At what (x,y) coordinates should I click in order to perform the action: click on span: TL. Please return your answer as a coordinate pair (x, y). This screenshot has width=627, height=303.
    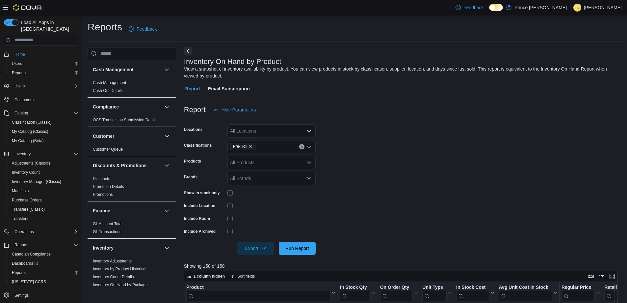
    Looking at the image, I should click on (577, 8).